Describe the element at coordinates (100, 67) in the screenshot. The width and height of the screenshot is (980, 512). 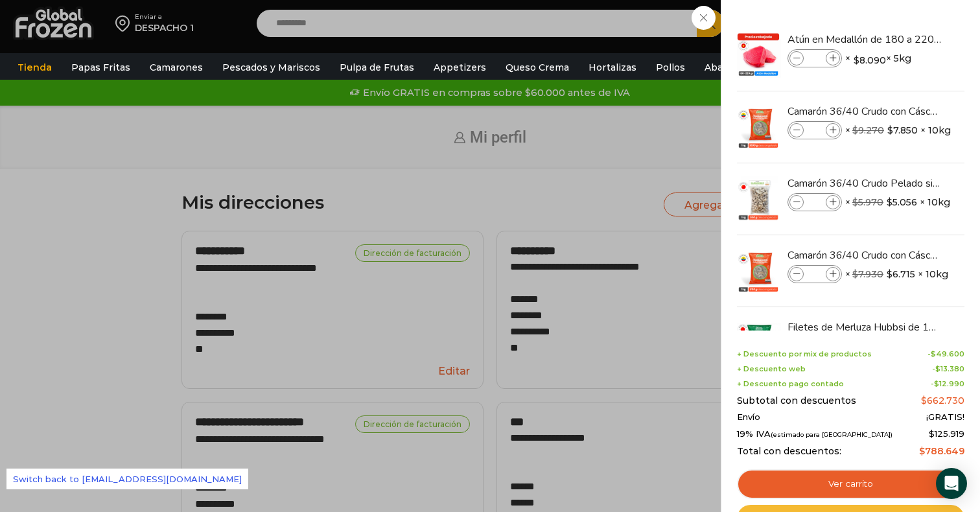
I see `a: Papas Fritas` at that location.